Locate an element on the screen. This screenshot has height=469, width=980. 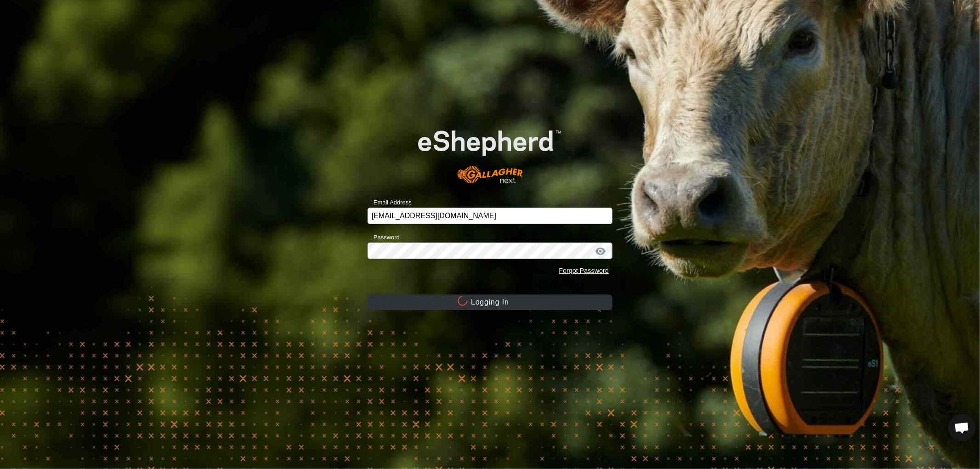
a: Forgot Password is located at coordinates (583, 270).